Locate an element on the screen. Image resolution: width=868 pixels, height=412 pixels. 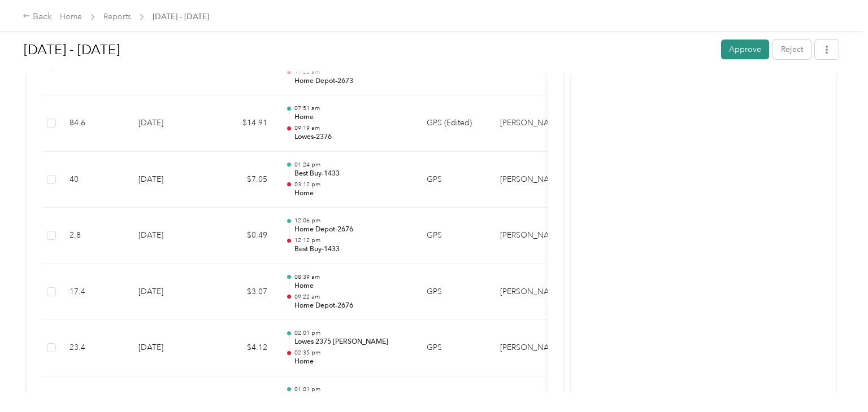
p: 09:19 am is located at coordinates (351, 128).